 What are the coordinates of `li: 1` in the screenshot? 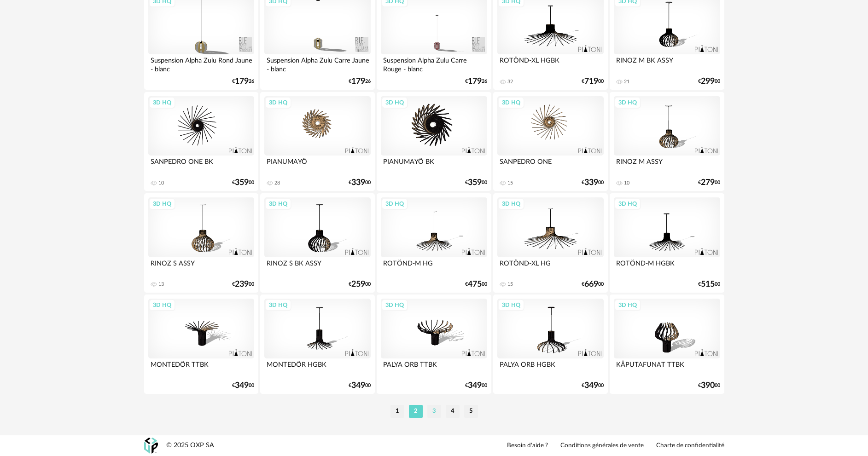 It's located at (398, 411).